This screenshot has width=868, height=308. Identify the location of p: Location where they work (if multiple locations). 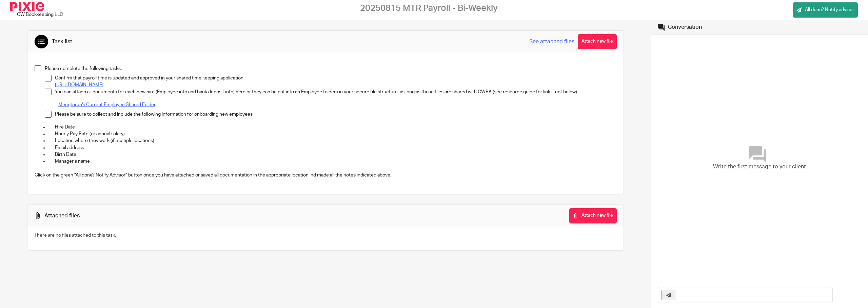
(336, 141).